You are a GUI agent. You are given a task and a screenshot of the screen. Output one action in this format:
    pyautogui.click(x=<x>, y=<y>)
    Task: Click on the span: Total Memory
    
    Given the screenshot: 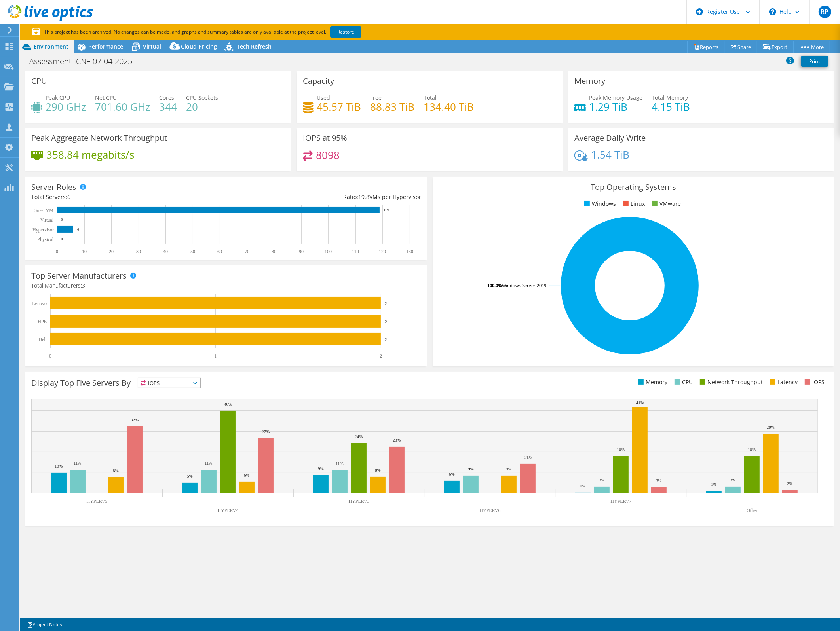 What is the action you would take?
    pyautogui.click(x=670, y=97)
    